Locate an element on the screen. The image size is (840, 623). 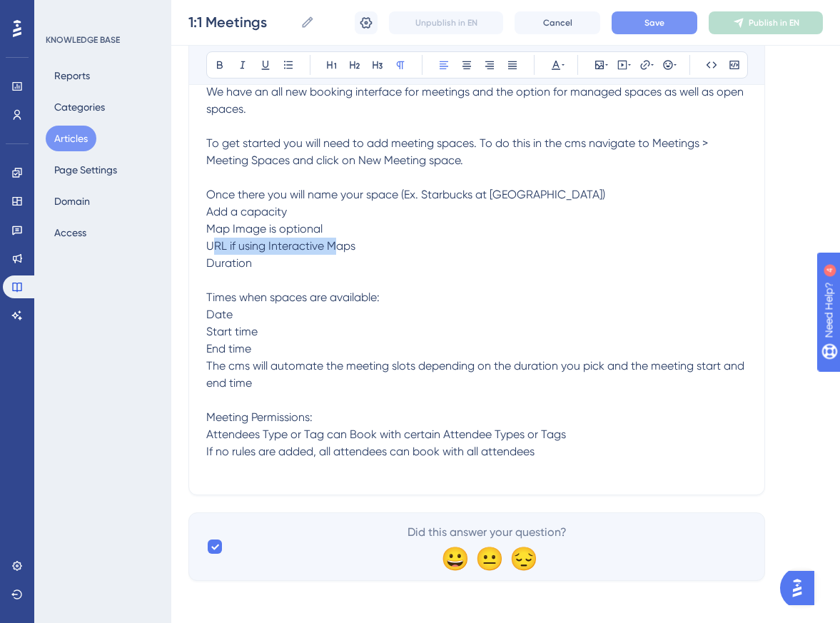
span: If no rules are added, all attendees can book with all attendees is located at coordinates (370, 451).